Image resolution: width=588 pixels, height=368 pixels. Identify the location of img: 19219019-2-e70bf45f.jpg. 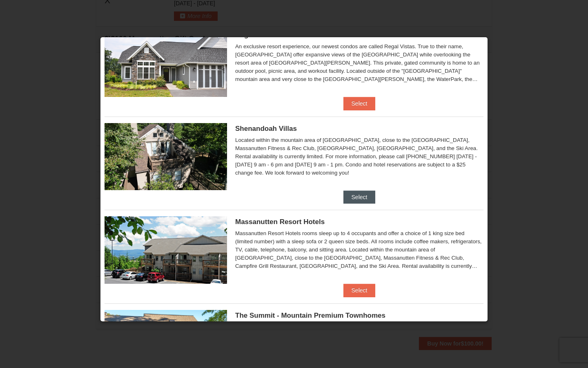
(166, 156).